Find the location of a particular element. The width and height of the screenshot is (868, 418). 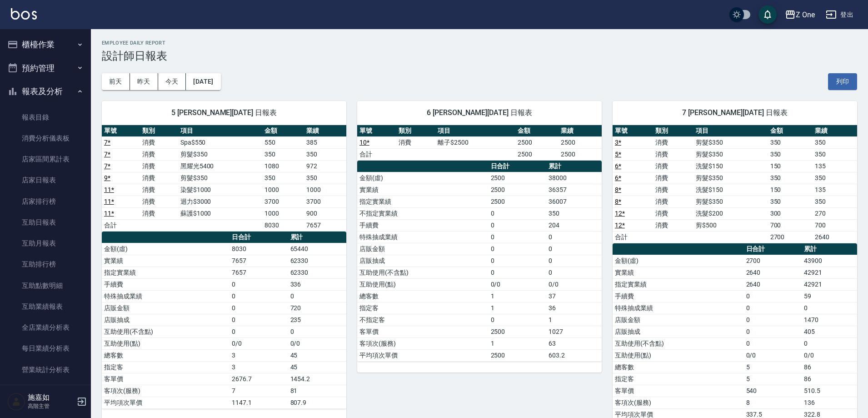

td: 2676.7 is located at coordinates (259, 378).